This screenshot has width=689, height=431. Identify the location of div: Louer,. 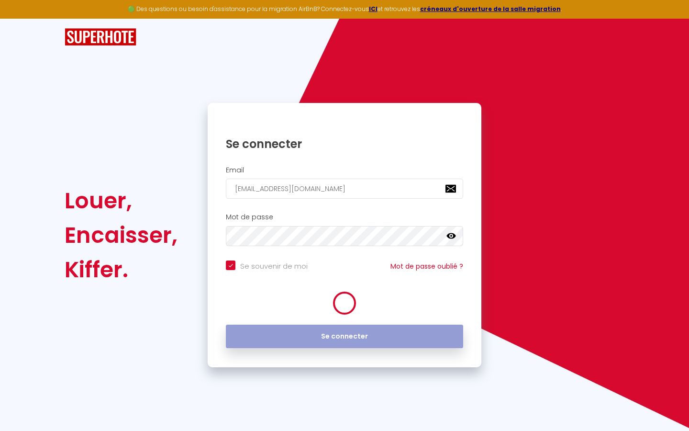
(121, 201).